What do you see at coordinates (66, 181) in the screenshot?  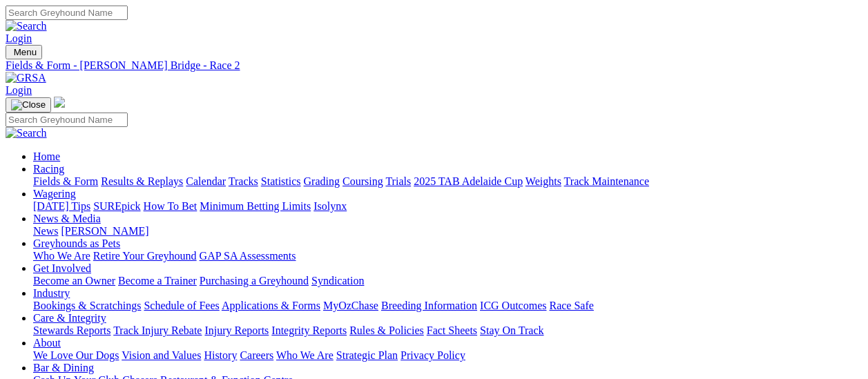 I see `a: Fields & Form` at bounding box center [66, 181].